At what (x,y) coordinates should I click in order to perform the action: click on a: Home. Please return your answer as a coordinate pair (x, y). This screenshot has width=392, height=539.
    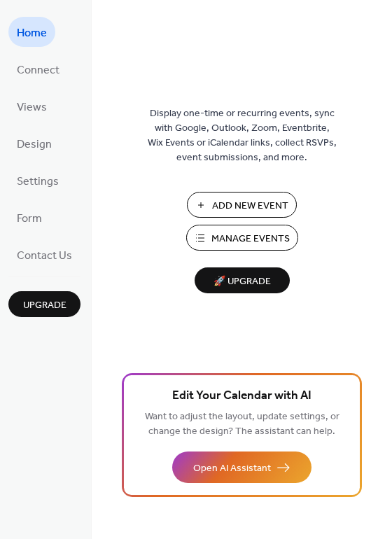
    Looking at the image, I should click on (31, 31).